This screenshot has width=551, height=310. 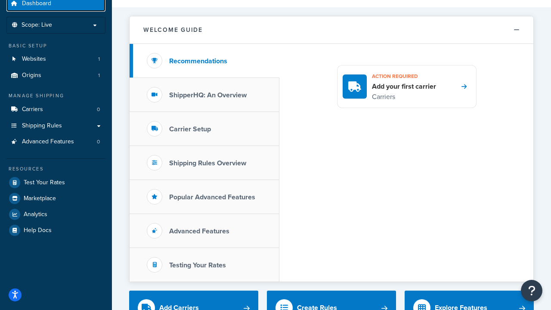 What do you see at coordinates (56, 183) in the screenshot?
I see `a: Test Your Rates` at bounding box center [56, 183].